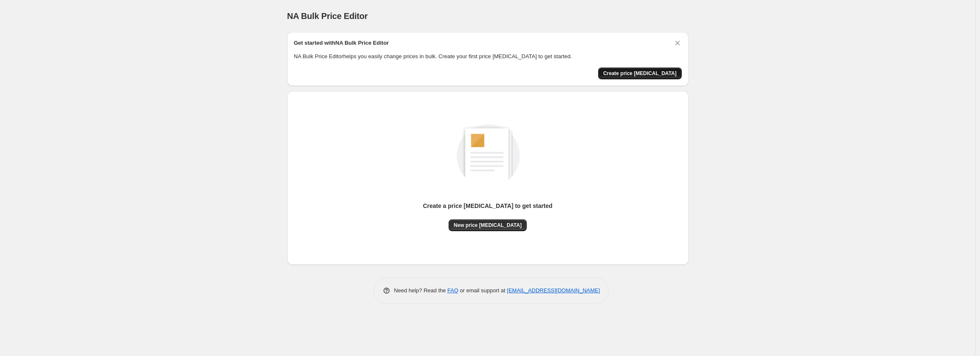 This screenshot has height=356, width=980. I want to click on p: NA Bulk Price Editor helps you easily change prices in bulk. Create your first price [MEDICAL_DAT..., so click(488, 57).